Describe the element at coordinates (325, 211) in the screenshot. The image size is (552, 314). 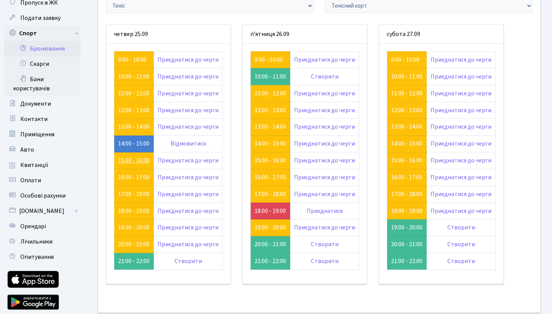
I see `a: Приєднатися` at that location.